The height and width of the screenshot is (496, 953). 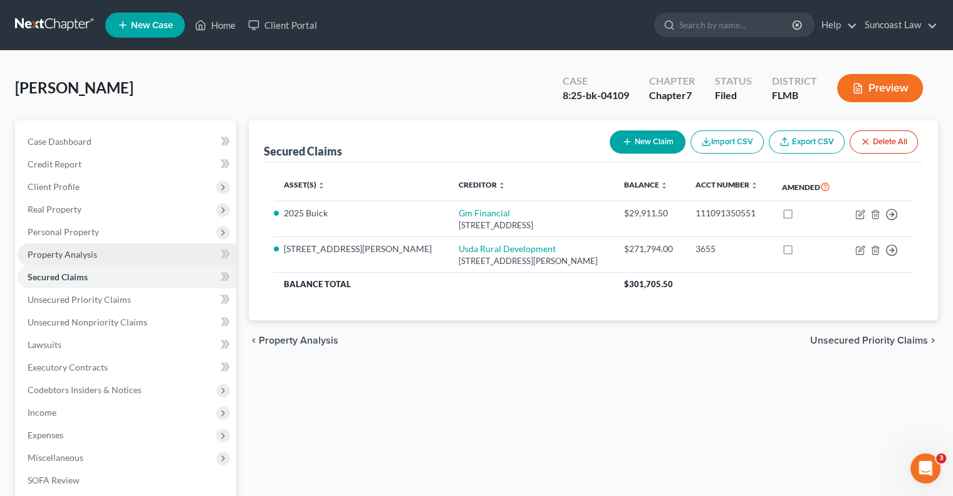 What do you see at coordinates (60, 141) in the screenshot?
I see `span: Case Dashboard` at bounding box center [60, 141].